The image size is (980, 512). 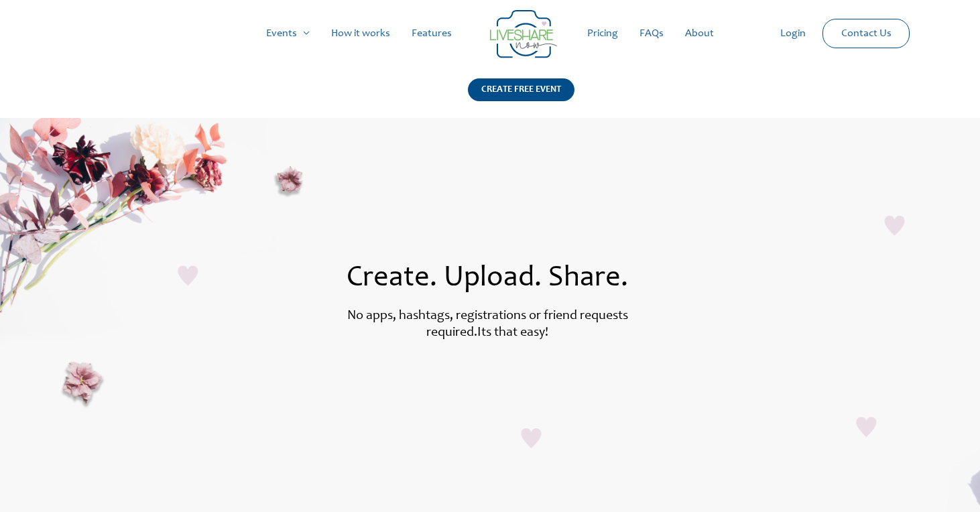 What do you see at coordinates (490, 33) in the screenshot?
I see `nav: Site Navigation` at bounding box center [490, 33].